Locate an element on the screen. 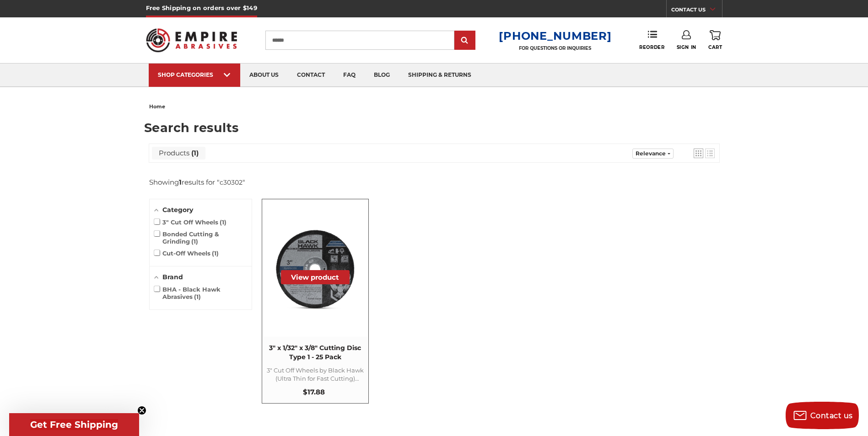 The image size is (868, 436). span: 3" Cut Off Wheels is located at coordinates (191, 222).